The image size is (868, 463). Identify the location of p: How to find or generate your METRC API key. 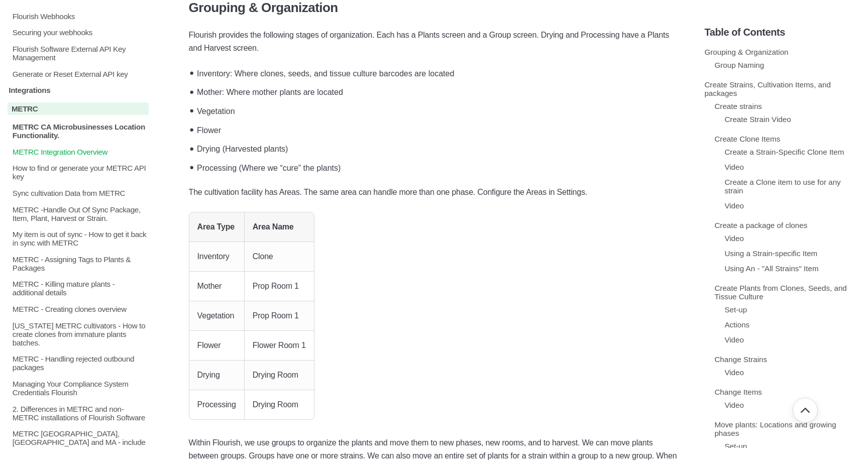
(80, 173).